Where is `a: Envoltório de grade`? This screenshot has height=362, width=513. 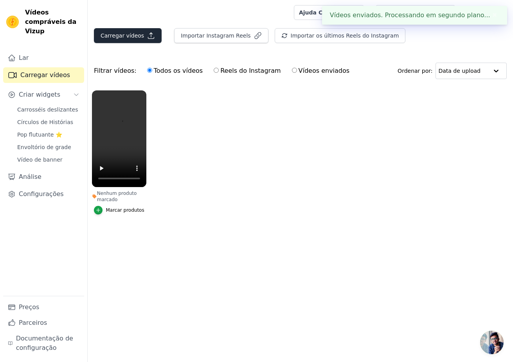 a: Envoltório de grade is located at coordinates (48, 147).